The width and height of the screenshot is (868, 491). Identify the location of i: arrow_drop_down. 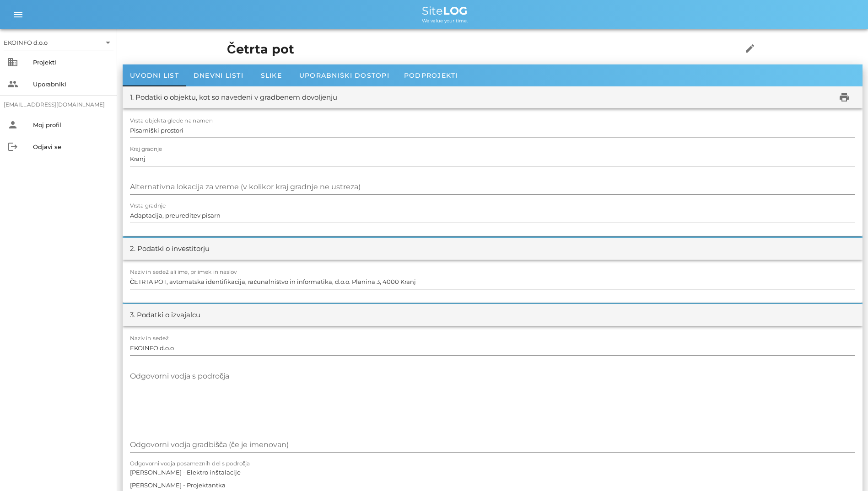
(108, 43).